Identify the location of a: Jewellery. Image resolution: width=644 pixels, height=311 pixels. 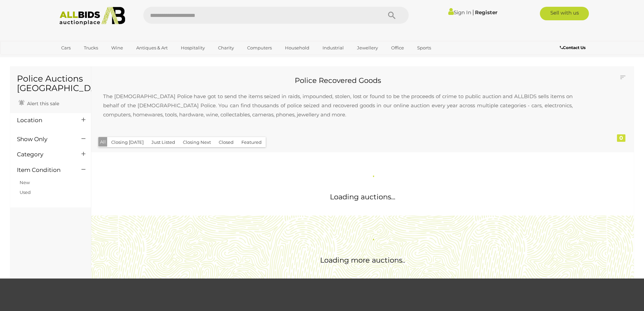
(367, 48).